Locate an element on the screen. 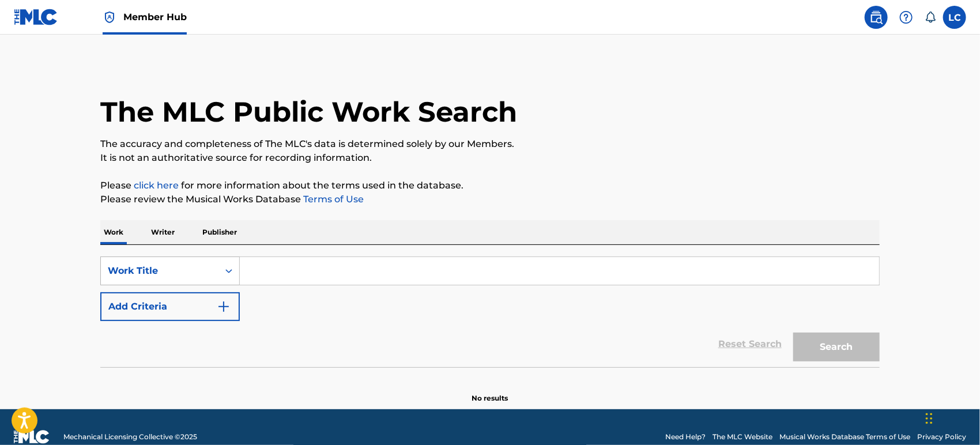 The image size is (980, 445). div: Drag is located at coordinates (929, 419).